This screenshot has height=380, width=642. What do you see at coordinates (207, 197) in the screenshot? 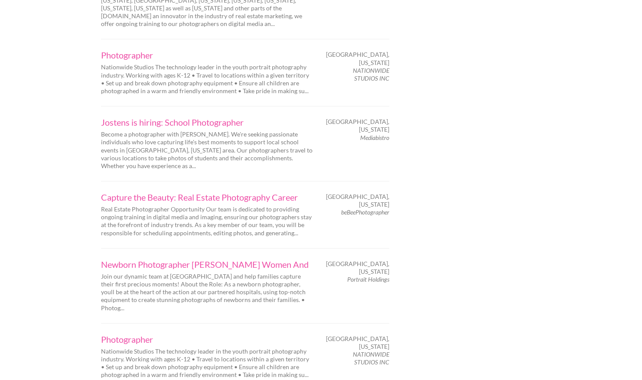
I see `a: Capture the Beauty: Real Estate Photography Career` at bounding box center [207, 197].